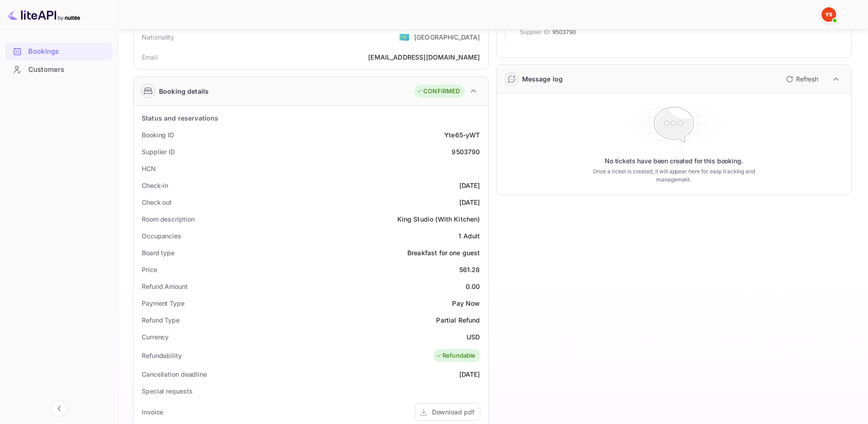 The image size is (868, 424). Describe the element at coordinates (158, 151) in the screenshot. I see `div: Supplier ID` at that location.